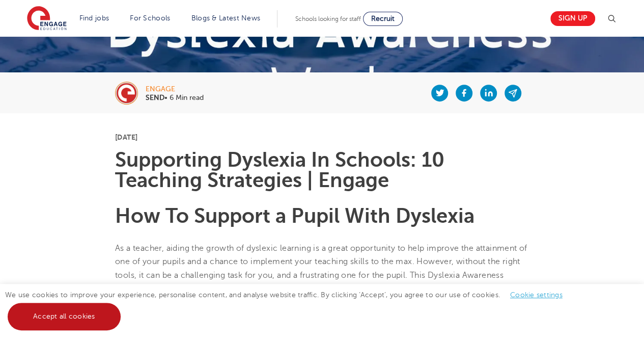 This screenshot has height=339, width=644. What do you see at coordinates (572, 18) in the screenshot?
I see `a: Sign up` at bounding box center [572, 18].